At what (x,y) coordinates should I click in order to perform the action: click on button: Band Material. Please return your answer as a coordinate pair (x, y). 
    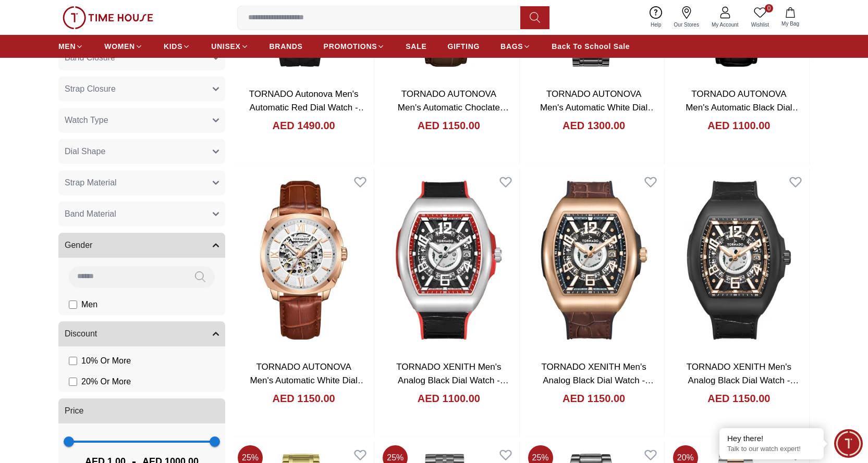
    Looking at the image, I should click on (142, 214).